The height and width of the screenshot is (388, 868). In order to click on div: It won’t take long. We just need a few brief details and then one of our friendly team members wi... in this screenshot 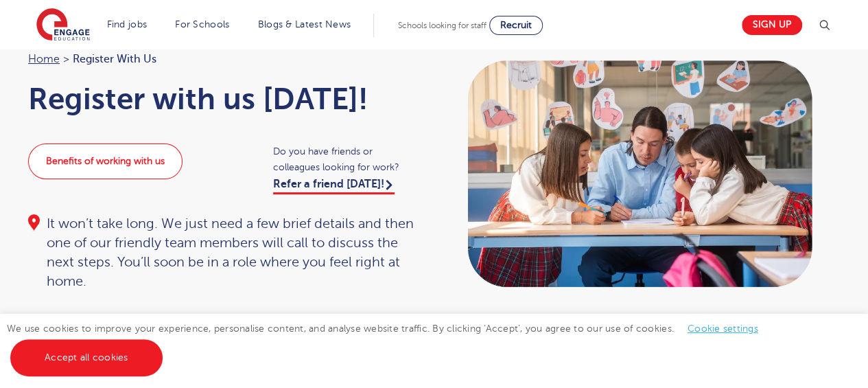, I will do `click(224, 253)`.